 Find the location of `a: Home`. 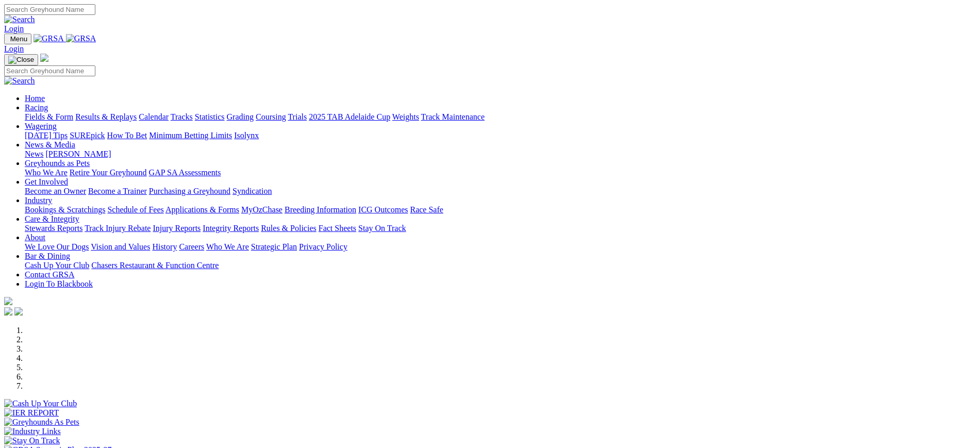

a: Home is located at coordinates (35, 98).